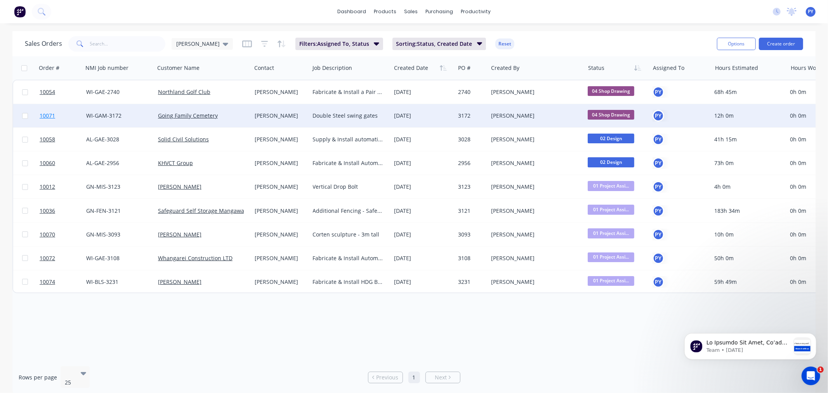 This screenshot has height=393, width=828. I want to click on div: AL-GAE-2956, so click(117, 163).